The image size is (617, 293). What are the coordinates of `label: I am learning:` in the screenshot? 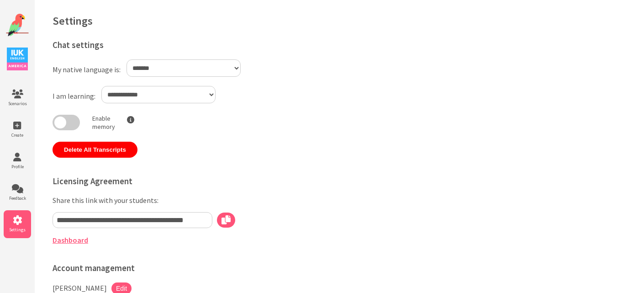 It's located at (74, 96).